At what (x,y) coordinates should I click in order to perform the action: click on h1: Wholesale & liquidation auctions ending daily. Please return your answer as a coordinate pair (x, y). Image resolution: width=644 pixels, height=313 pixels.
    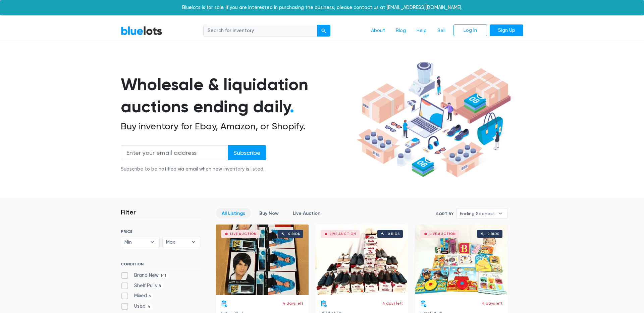
    Looking at the image, I should click on (237, 95).